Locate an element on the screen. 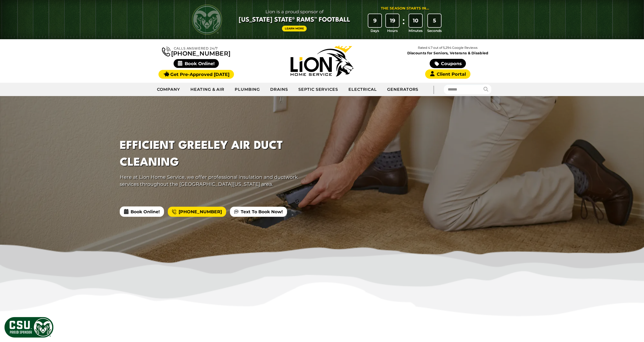 The height and width of the screenshot is (342, 644). h1: Efficient Greeley Air Duct Cleaning is located at coordinates (211, 154).